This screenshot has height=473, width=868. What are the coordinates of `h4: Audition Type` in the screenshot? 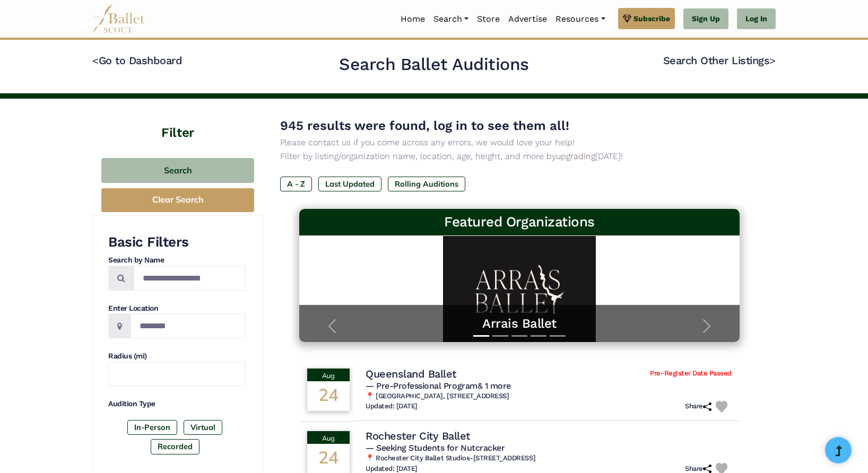 It's located at (177, 404).